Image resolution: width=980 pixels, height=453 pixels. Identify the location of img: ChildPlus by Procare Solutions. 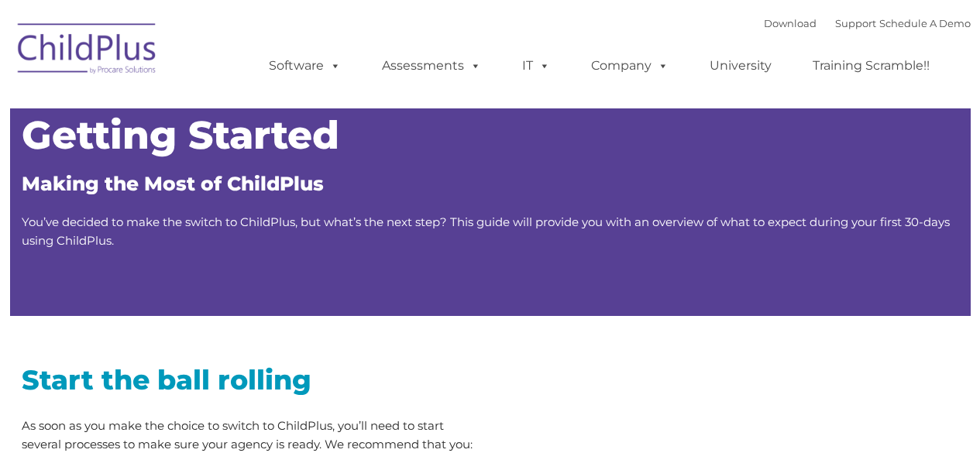
(88, 51).